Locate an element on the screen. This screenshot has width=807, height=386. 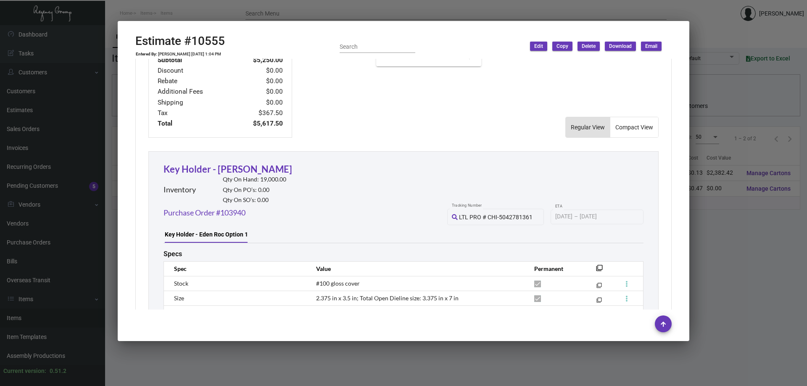
span: Copy is located at coordinates (563, 46).